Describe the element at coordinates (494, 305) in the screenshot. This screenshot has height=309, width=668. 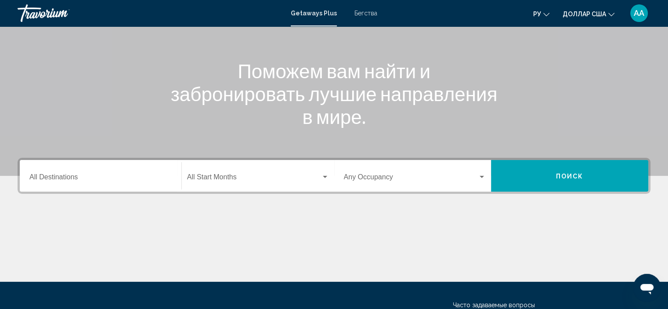
I see `font: Часто задаваемые вопросы` at that location.